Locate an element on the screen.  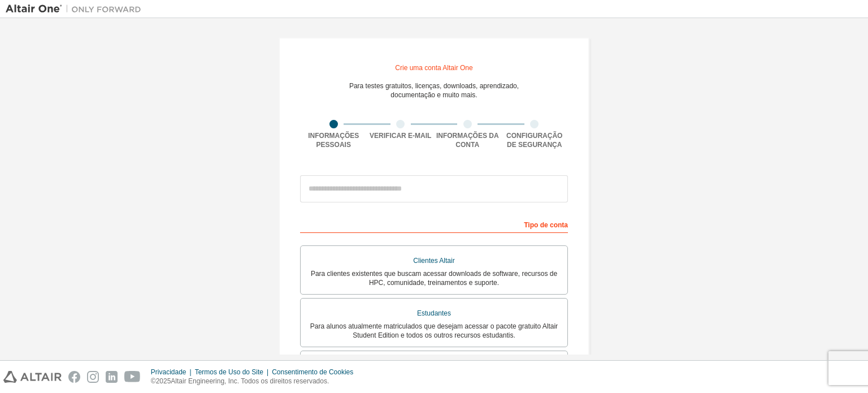
font: Informações da conta is located at coordinates (468, 140).